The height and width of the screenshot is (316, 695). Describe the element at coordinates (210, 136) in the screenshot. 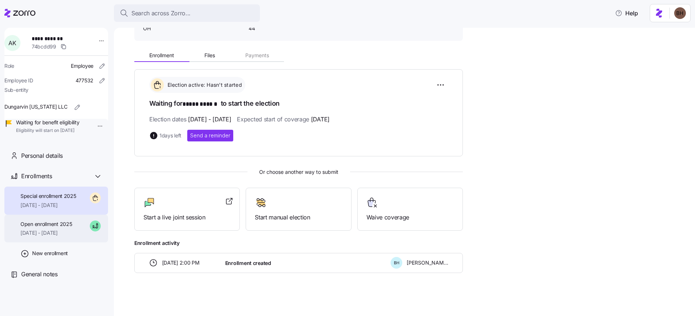

I see `button: Send a reminder` at that location.